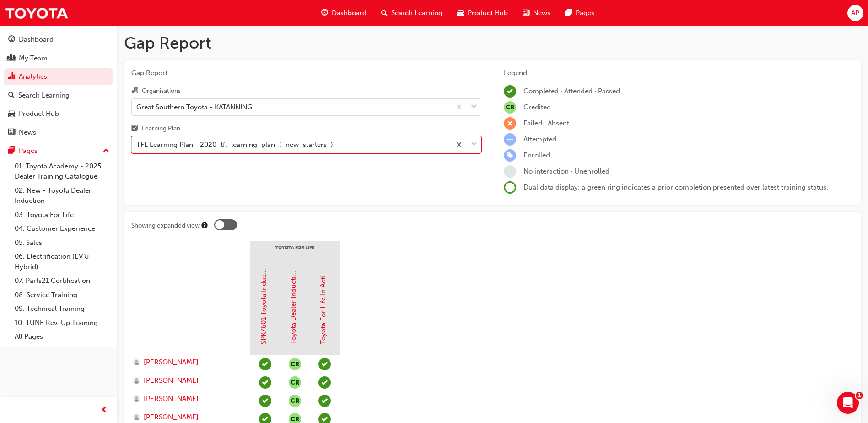 The height and width of the screenshot is (423, 868). Describe the element at coordinates (58, 151) in the screenshot. I see `button: Pages` at that location.